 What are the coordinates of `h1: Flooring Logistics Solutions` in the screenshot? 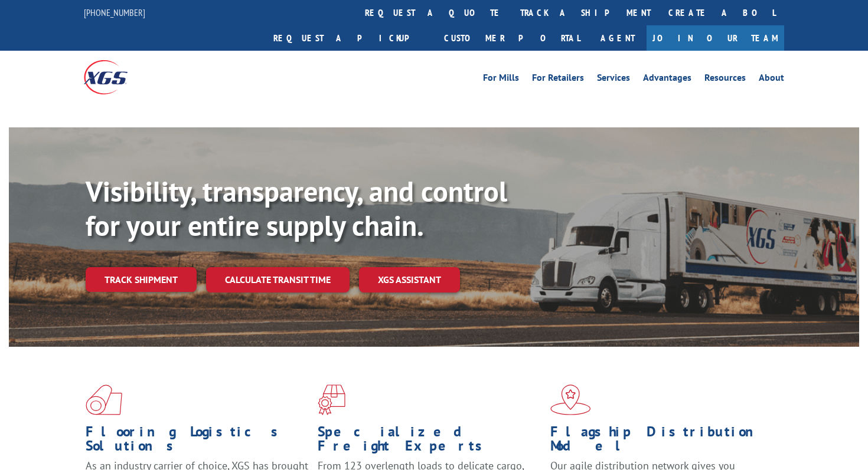 It's located at (198, 442).